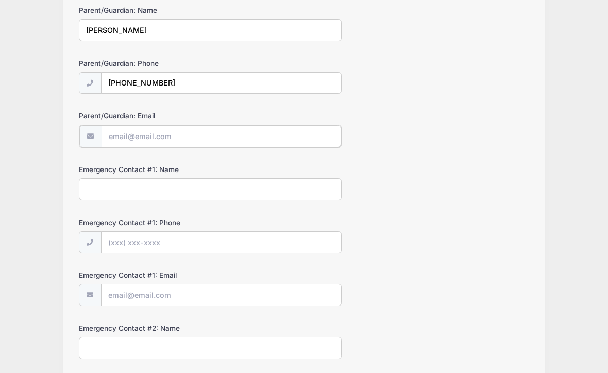 The height and width of the screenshot is (373, 608). What do you see at coordinates (154, 328) in the screenshot?
I see `label: Emergency Contact #2: Name` at bounding box center [154, 328].